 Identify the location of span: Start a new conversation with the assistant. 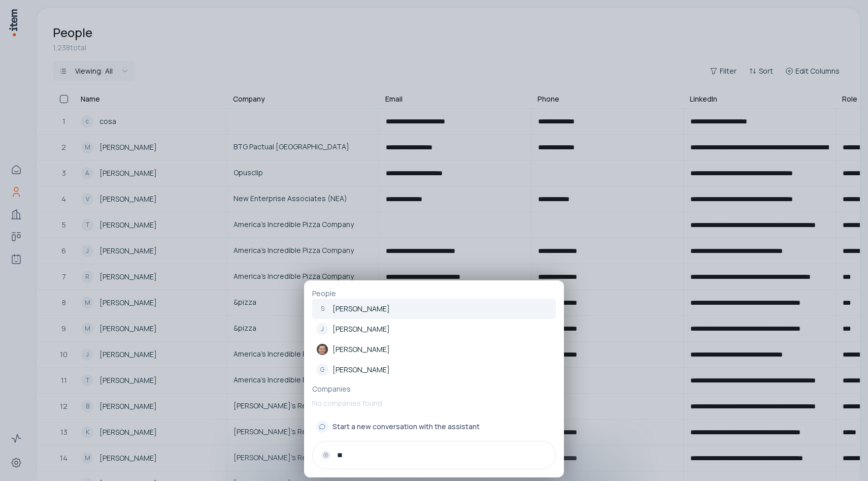
(406, 426).